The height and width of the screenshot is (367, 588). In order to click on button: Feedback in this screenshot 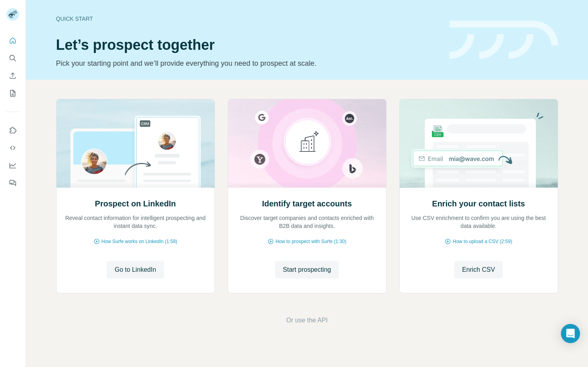, I will do `click(13, 183)`.